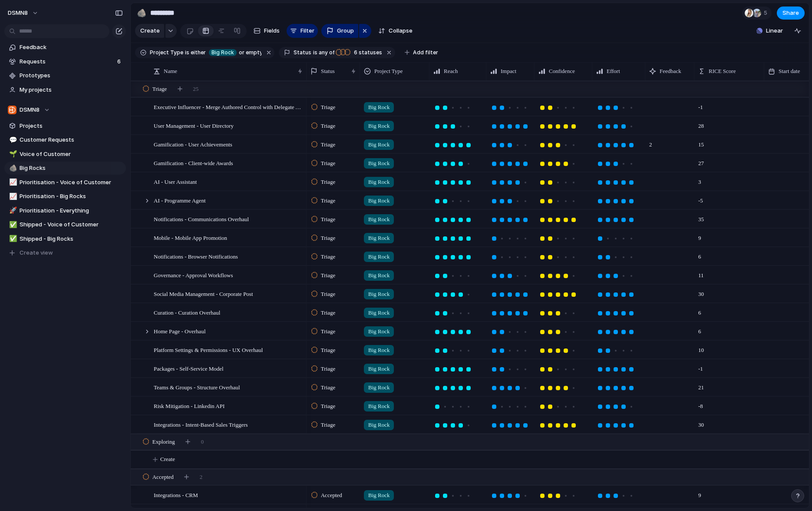  Describe the element at coordinates (65, 76) in the screenshot. I see `a: Prototypes` at that location.